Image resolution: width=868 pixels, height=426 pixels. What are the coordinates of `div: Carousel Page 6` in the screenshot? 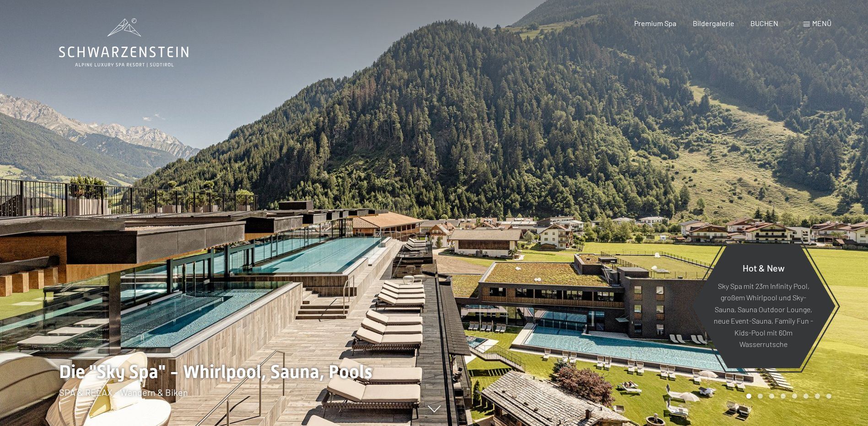 It's located at (806, 395).